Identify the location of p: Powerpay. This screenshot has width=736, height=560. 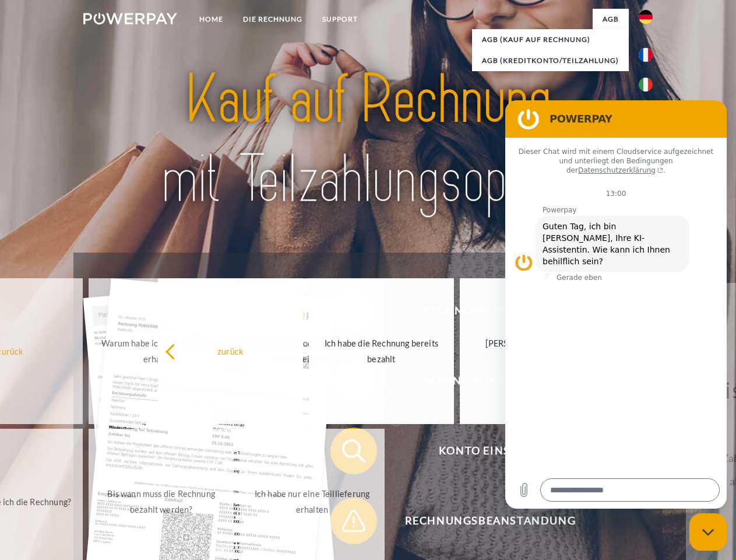
(129, 109).